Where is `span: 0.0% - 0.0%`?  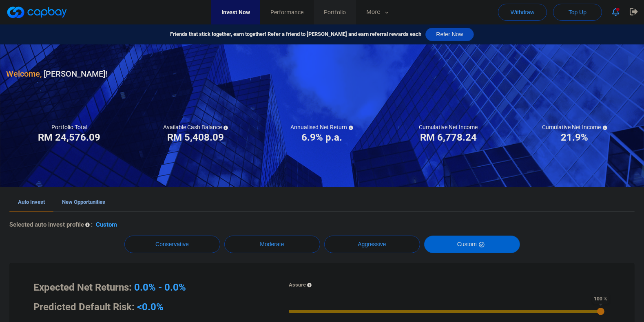 span: 0.0% - 0.0% is located at coordinates (160, 287).